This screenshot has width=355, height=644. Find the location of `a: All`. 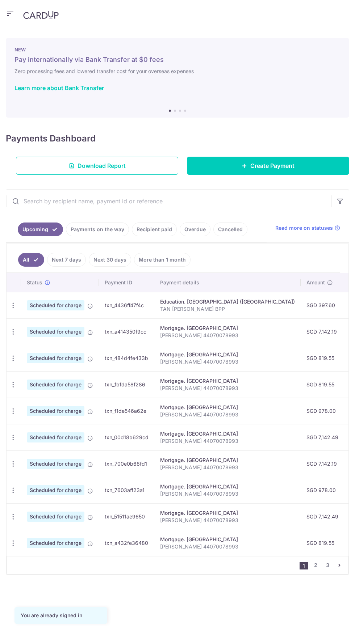

a: All is located at coordinates (31, 260).